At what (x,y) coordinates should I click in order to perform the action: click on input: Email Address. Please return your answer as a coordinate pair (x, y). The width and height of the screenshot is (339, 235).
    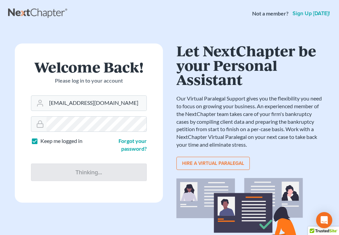
    Looking at the image, I should click on (96, 103).